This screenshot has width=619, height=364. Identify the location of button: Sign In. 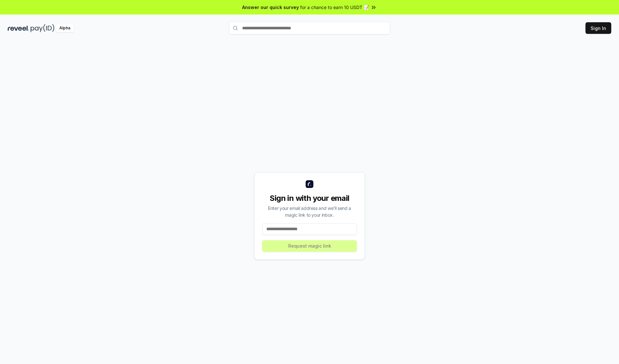
(598, 28).